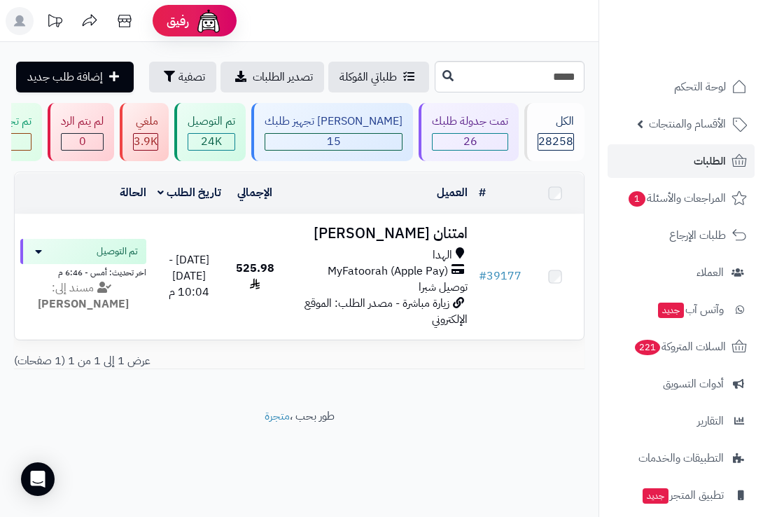 The image size is (763, 517). Describe the element at coordinates (452, 193) in the screenshot. I see `a: العميل` at that location.